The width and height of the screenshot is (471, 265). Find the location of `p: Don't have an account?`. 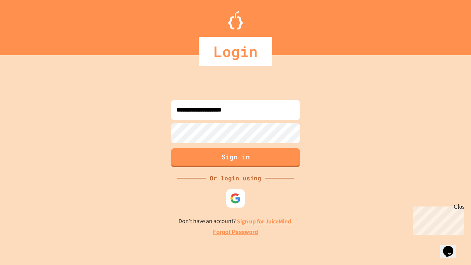

p: Don't have an account? is located at coordinates (235, 221).